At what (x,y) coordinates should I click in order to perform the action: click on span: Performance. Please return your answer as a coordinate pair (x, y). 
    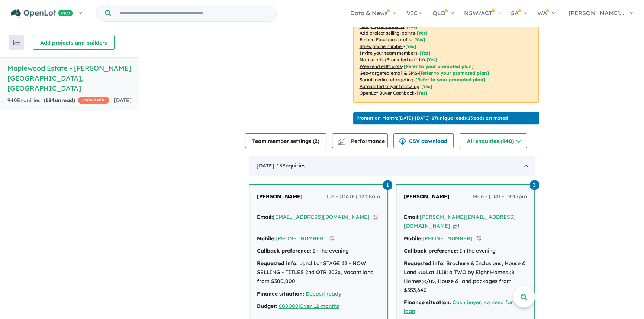
    Looking at the image, I should click on (362, 141).